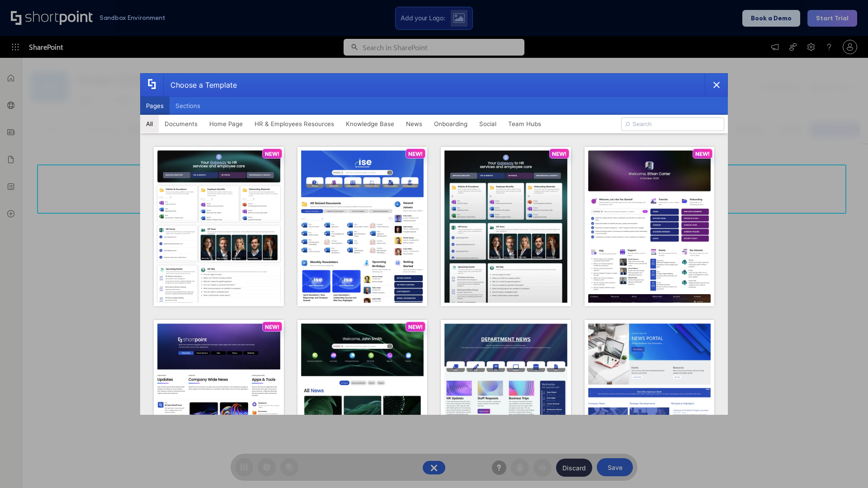 This screenshot has height=488, width=868. Describe the element at coordinates (149, 124) in the screenshot. I see `button: All` at that location.